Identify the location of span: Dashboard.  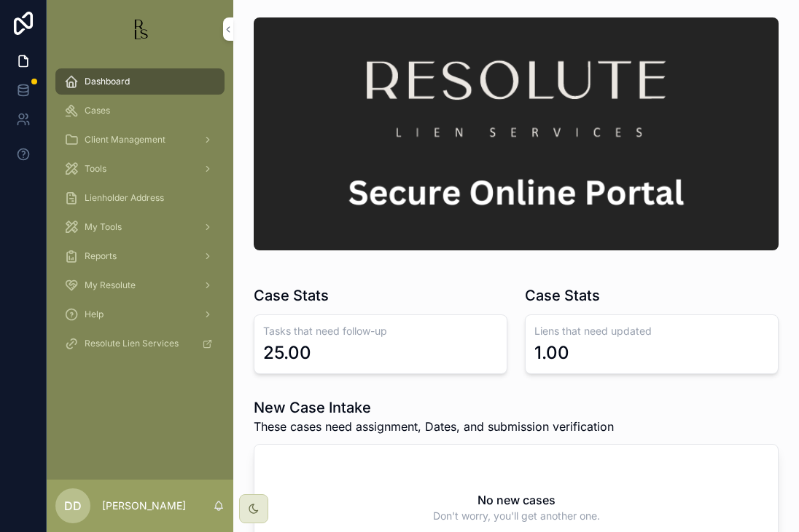
(107, 82).